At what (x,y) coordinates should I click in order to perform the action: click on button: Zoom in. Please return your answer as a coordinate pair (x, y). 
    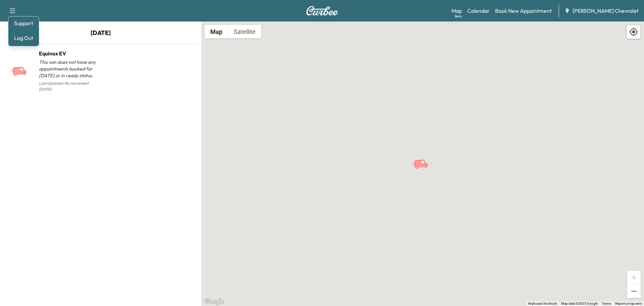
    Looking at the image, I should click on (634, 277).